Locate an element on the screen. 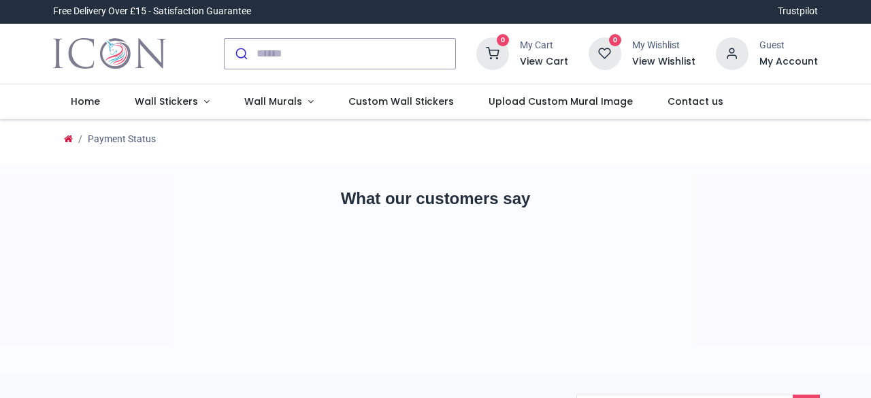  h6: My Account is located at coordinates (789, 62).